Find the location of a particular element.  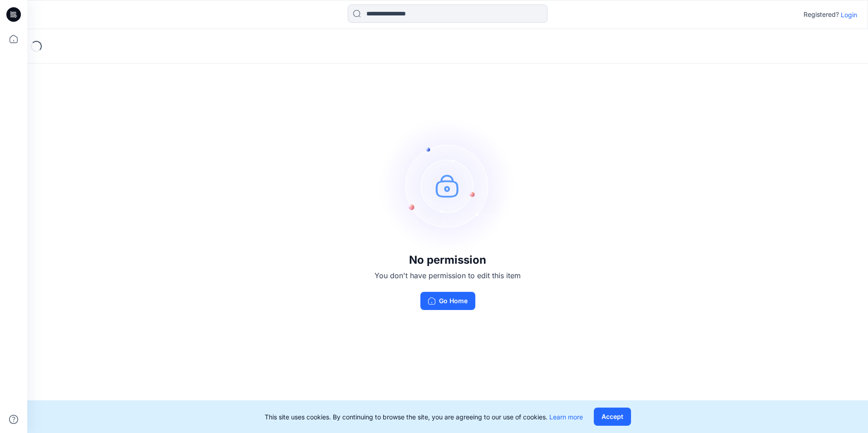

button: Go Home is located at coordinates (447, 301).